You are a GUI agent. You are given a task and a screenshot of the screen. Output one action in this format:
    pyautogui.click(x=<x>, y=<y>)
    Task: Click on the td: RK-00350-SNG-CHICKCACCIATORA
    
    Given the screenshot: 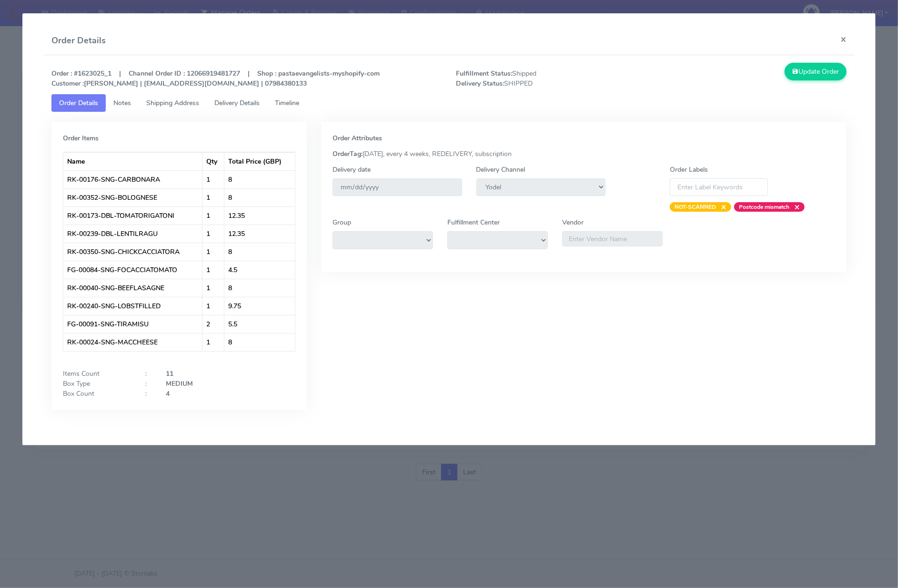 What is the action you would take?
    pyautogui.click(x=133, y=252)
    